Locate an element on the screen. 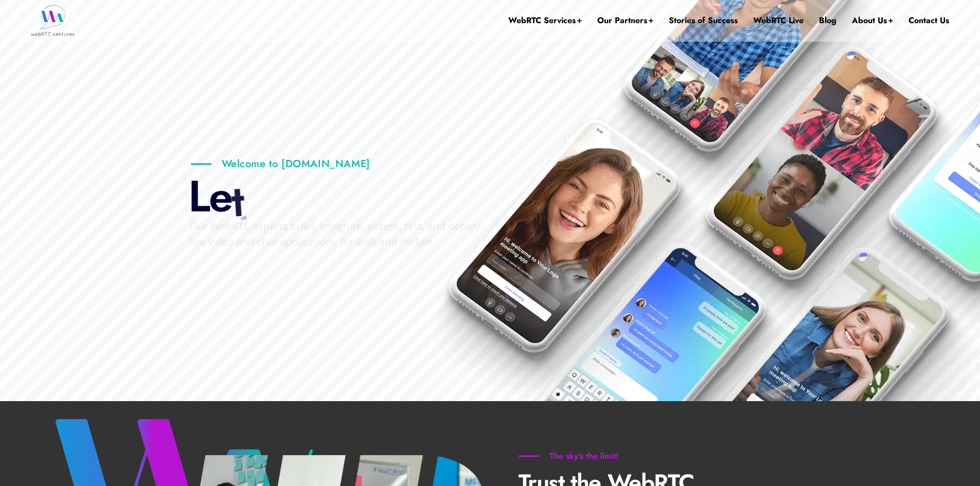  div: t is located at coordinates (237, 201).